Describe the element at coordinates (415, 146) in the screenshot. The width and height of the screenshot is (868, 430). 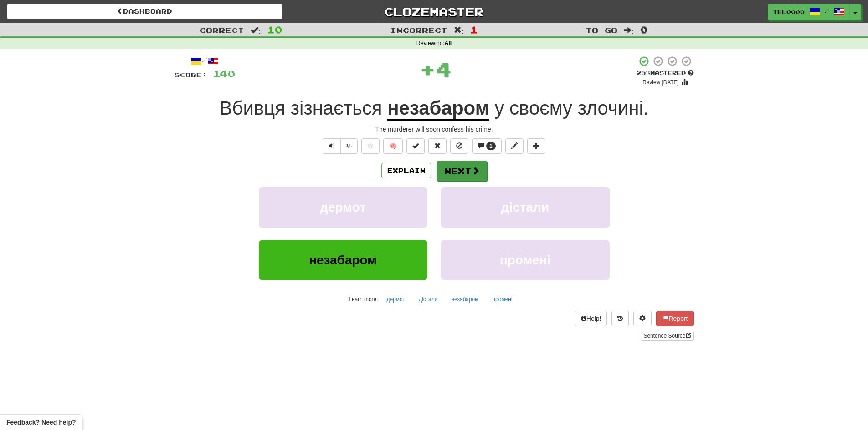
I see `button: Set this sentence to 100% Mastered (alt+m)` at that location.